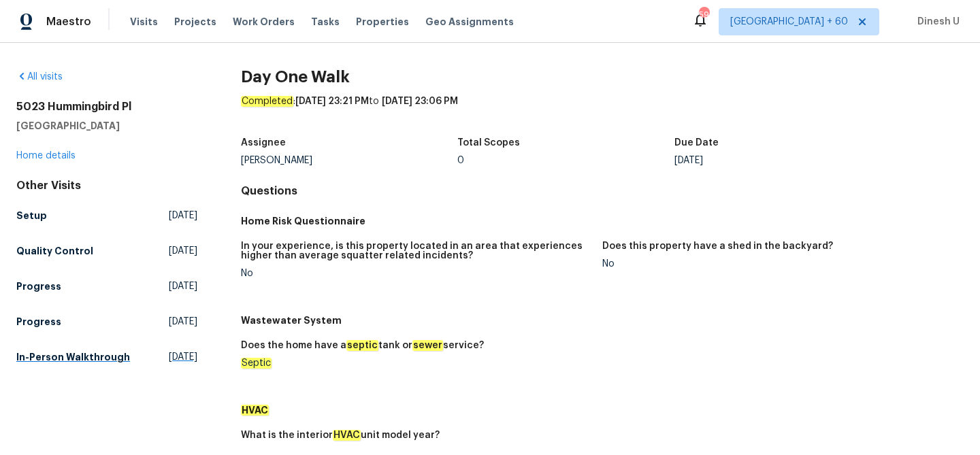 Image resolution: width=980 pixels, height=455 pixels. What do you see at coordinates (362, 345) in the screenshot?
I see `h5: Does the home have a tank or service?` at bounding box center [362, 345].